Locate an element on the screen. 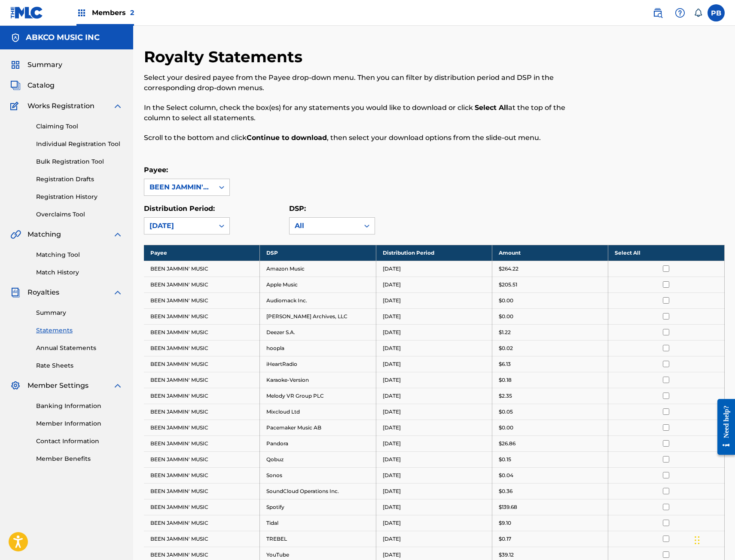  p: In the Select column, check the box(es) for any statements you would like to download or click at... is located at coordinates (368, 113).